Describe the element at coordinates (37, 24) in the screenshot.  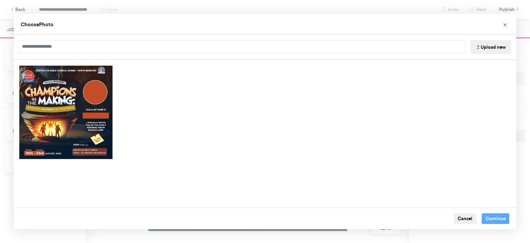
I see `span: Choose Photo` at that location.